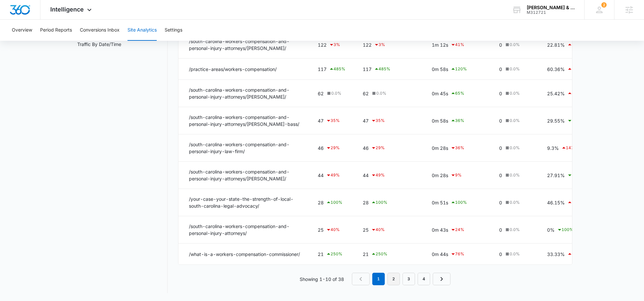 This screenshot has height=301, width=644. What do you see at coordinates (566, 254) in the screenshot?
I see `div: 33.33%` at bounding box center [566, 254].